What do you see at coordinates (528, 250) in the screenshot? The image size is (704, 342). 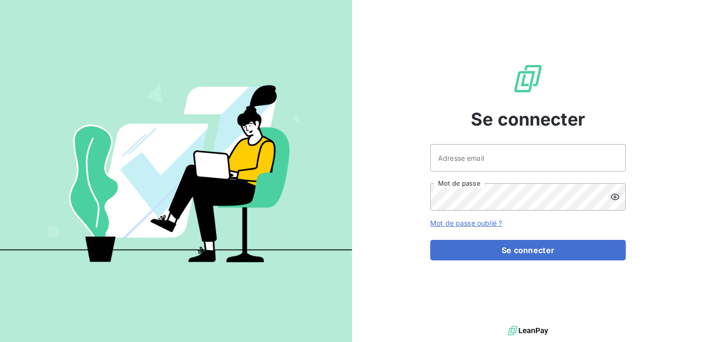 I see `button: Se connecter` at bounding box center [528, 250].